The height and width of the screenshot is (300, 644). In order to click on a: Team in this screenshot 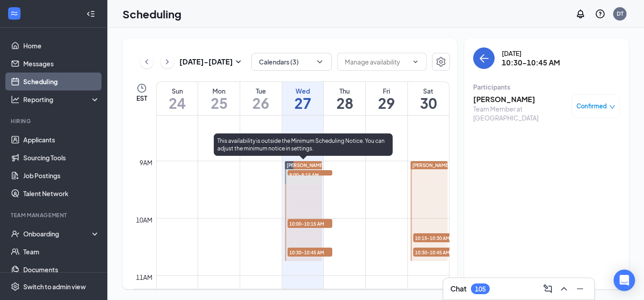, I will do `click(61, 251)`.